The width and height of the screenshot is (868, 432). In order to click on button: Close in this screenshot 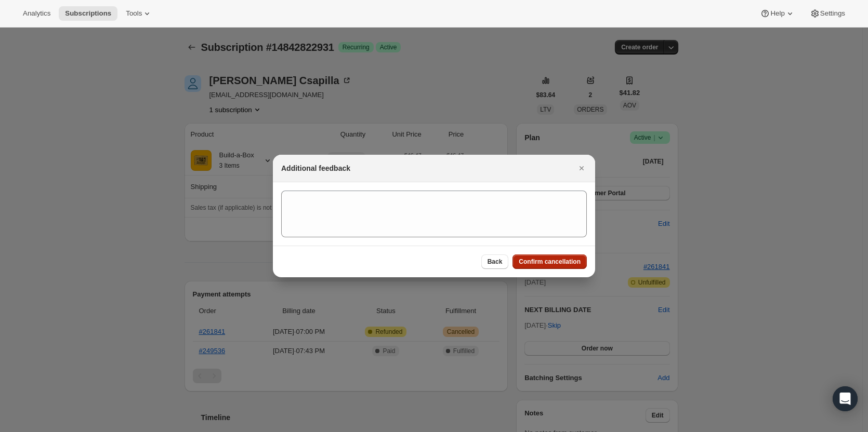, I will do `click(582, 168)`.